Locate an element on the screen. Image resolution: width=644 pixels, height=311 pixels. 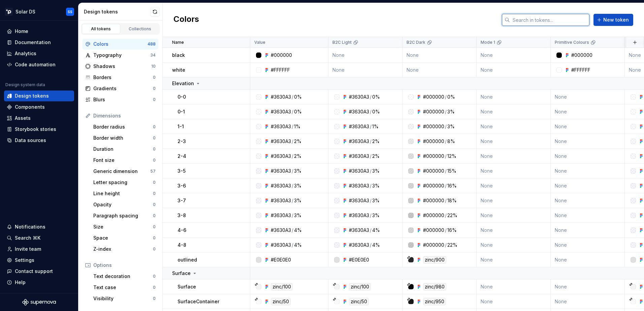
img: deb07db6-ec04-4ac8-9ca0-9ed434161f92.png is located at coordinates (9, 12).